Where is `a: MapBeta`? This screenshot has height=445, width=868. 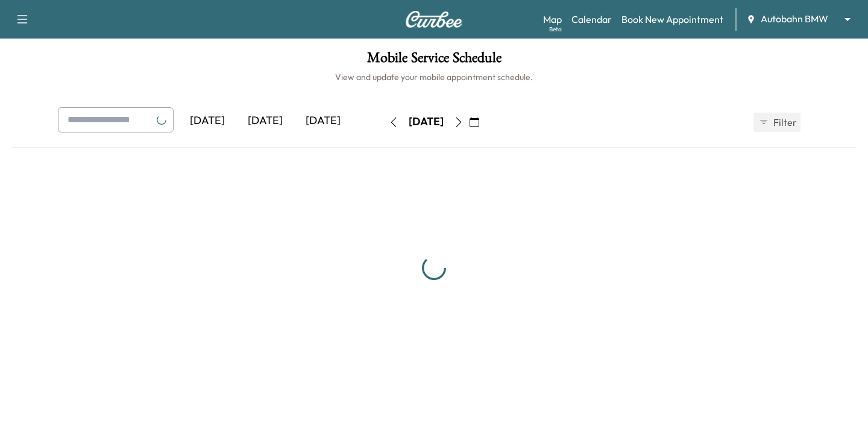 a: MapBeta is located at coordinates (552, 19).